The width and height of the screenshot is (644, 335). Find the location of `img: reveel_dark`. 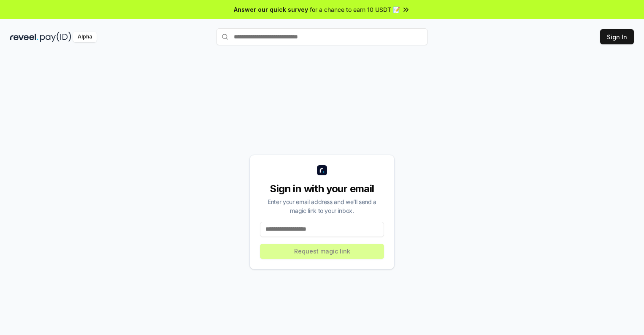

img: reveel_dark is located at coordinates (24, 37).